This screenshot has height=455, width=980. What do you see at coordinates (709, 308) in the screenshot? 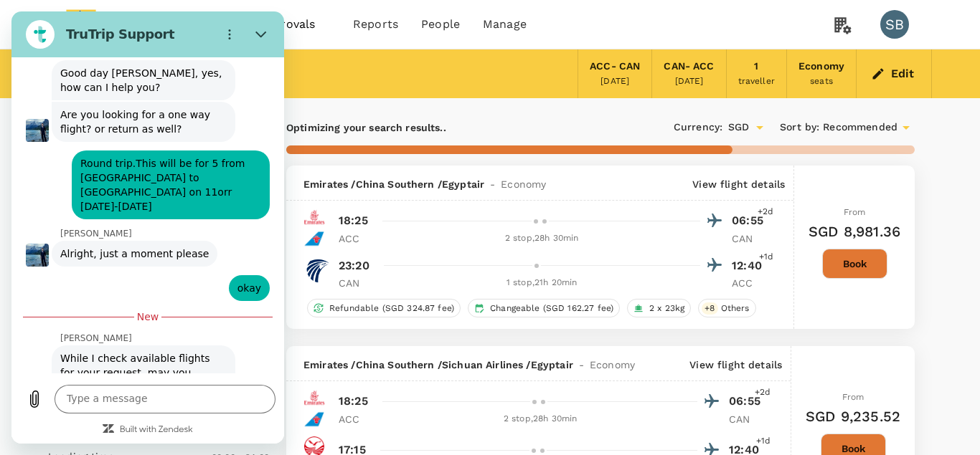
I see `span: + 8` at bounding box center [709, 308].